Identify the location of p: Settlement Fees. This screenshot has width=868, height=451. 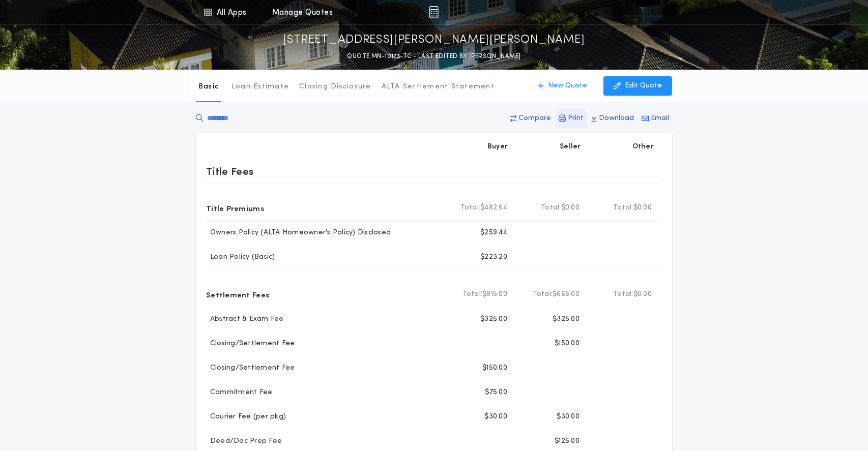
(238, 295).